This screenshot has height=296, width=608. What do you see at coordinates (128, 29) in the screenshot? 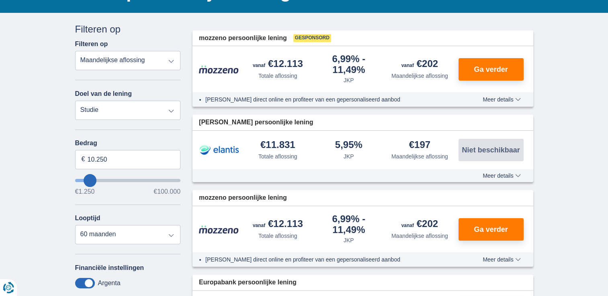
I see `div: Filteren op` at bounding box center [128, 29].